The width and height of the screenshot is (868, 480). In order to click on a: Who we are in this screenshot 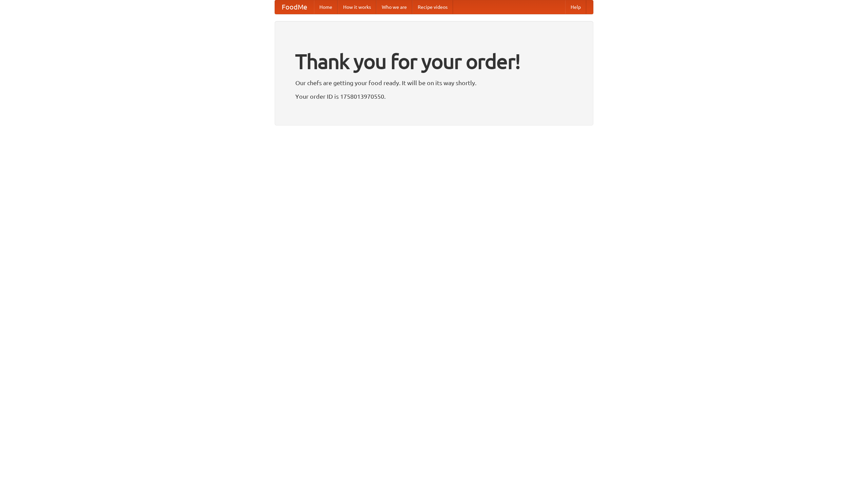, I will do `click(394, 7)`.